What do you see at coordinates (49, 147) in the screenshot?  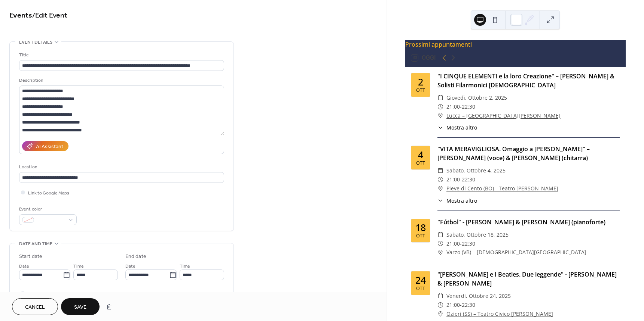 I see `div: AI Assistant` at bounding box center [49, 147].